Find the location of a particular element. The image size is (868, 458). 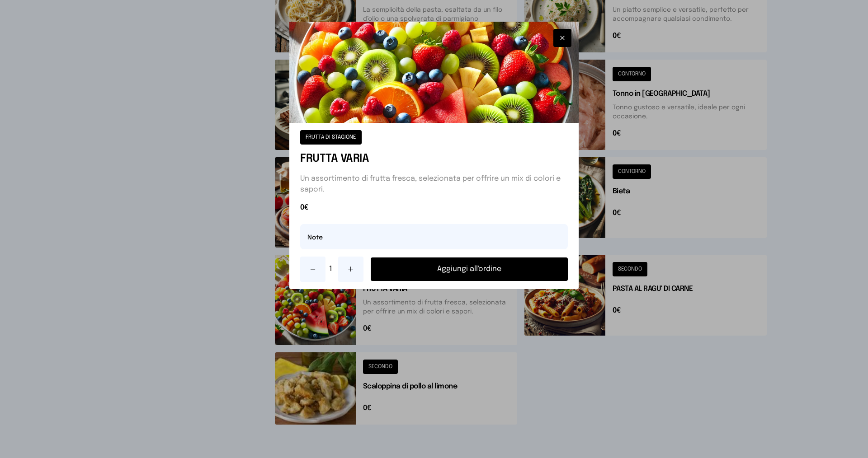

h1: FRUTTA VARIA is located at coordinates (434, 159).